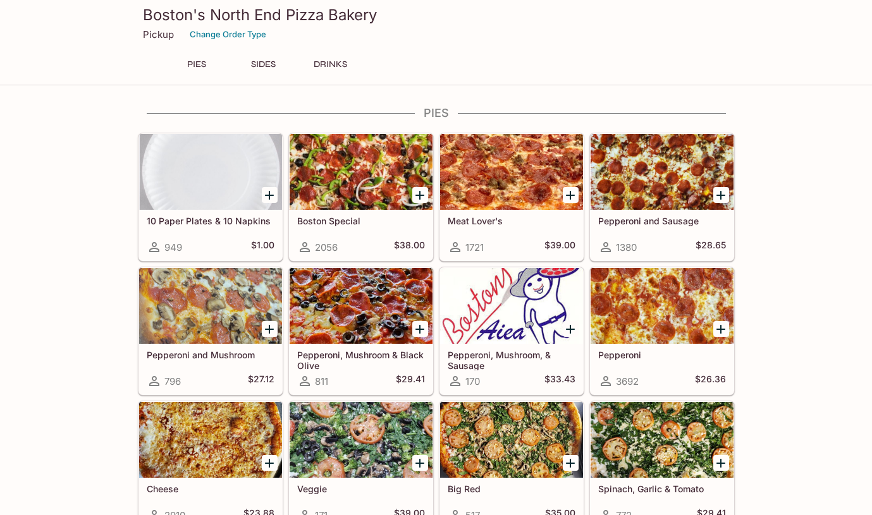  Describe the element at coordinates (321, 381) in the screenshot. I see `span: 811` at that location.